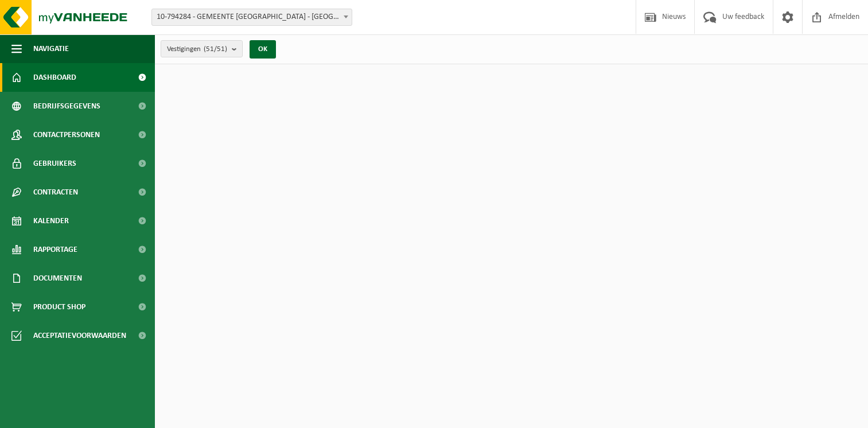 The width and height of the screenshot is (868, 428). I want to click on count: (51/51), so click(215, 49).